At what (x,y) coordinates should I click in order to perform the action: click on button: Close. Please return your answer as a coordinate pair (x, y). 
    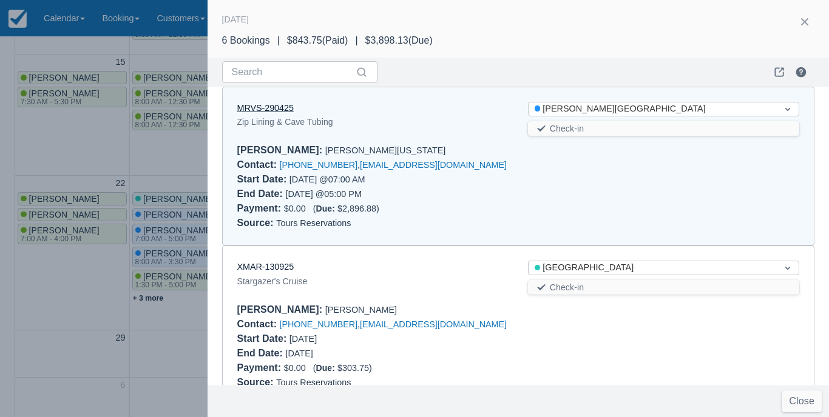
    Looking at the image, I should click on (801, 402).